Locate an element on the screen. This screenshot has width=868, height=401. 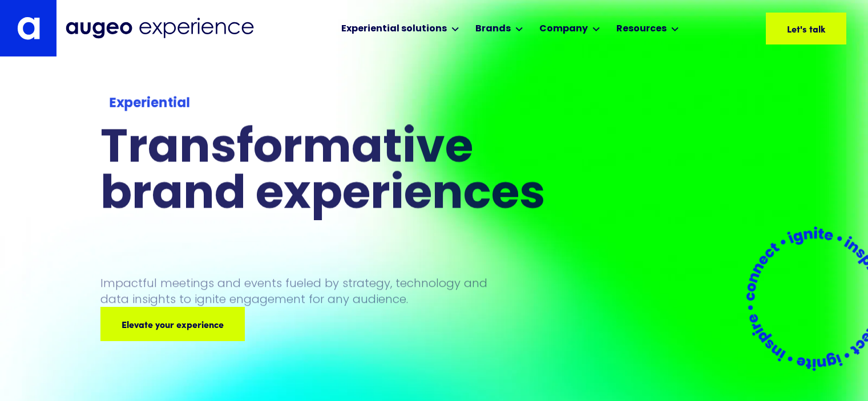
div: Company is located at coordinates (563, 29).